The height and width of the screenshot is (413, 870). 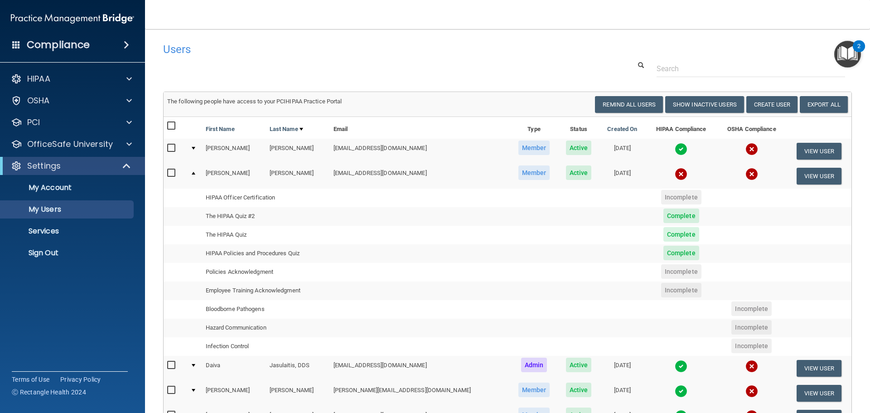 I want to click on span: Ⓒ Rectangle Health 2024, so click(x=49, y=392).